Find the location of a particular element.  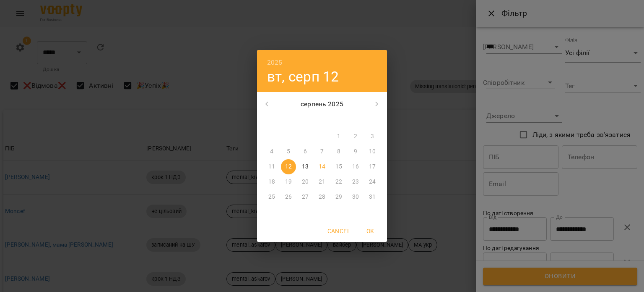

span: нд is located at coordinates (372, 121).